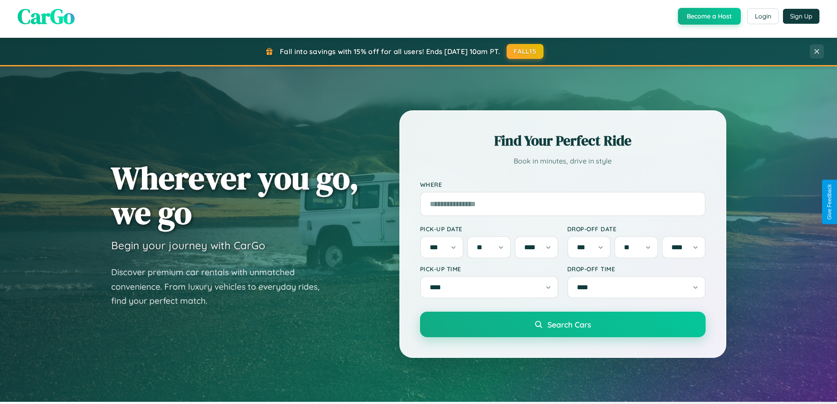 The height and width of the screenshot is (404, 837). I want to click on label: Drop-off Date, so click(636, 229).